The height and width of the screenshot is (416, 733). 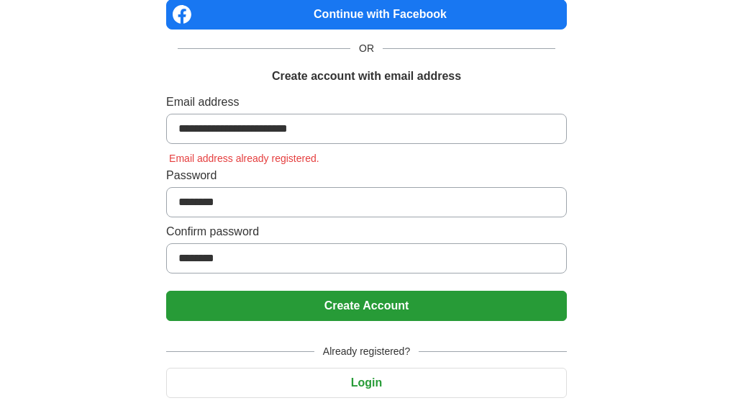 I want to click on label: Email address, so click(x=366, y=102).